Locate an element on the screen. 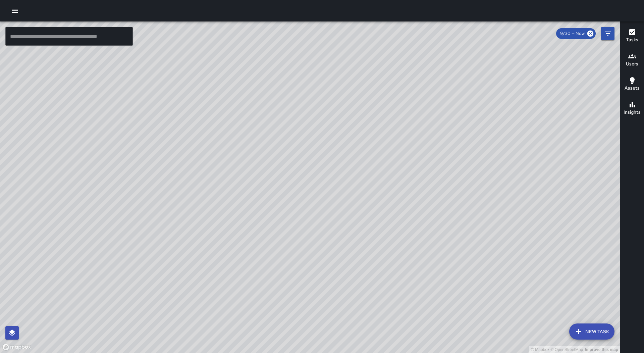  div: 9/30 — Now is located at coordinates (576, 33).